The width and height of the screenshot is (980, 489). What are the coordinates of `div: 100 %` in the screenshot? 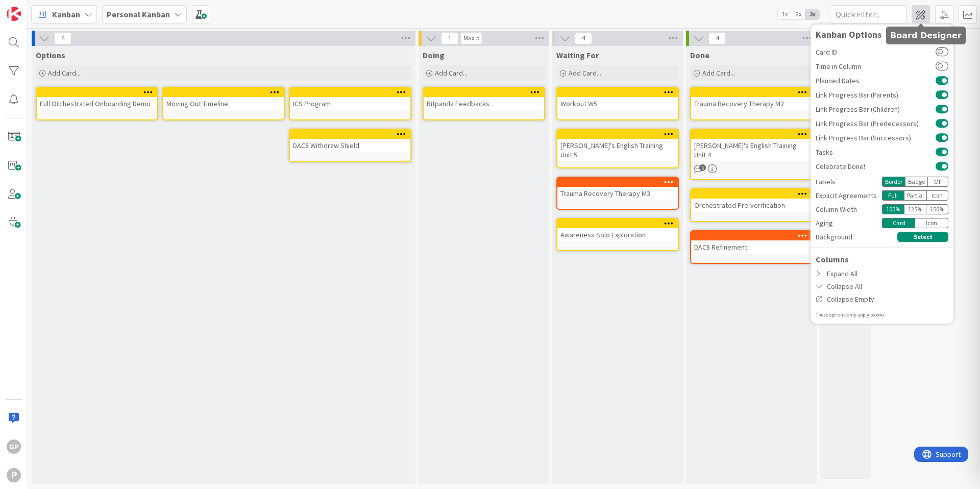 It's located at (893, 209).